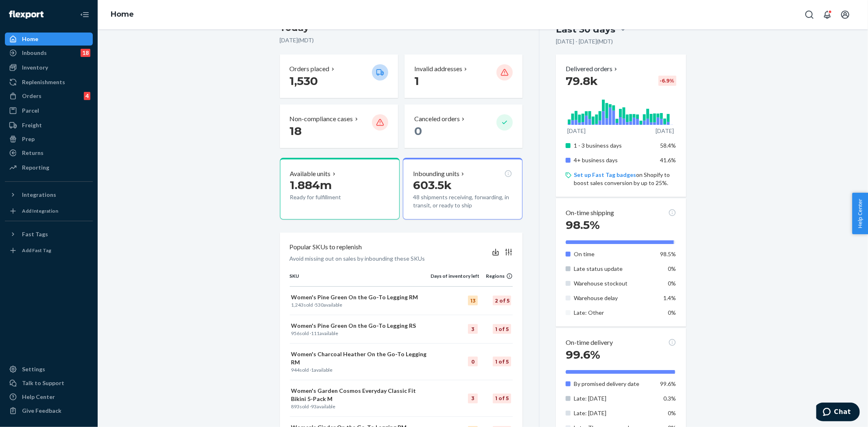  What do you see at coordinates (473, 361) in the screenshot?
I see `div: 0` at bounding box center [473, 361].